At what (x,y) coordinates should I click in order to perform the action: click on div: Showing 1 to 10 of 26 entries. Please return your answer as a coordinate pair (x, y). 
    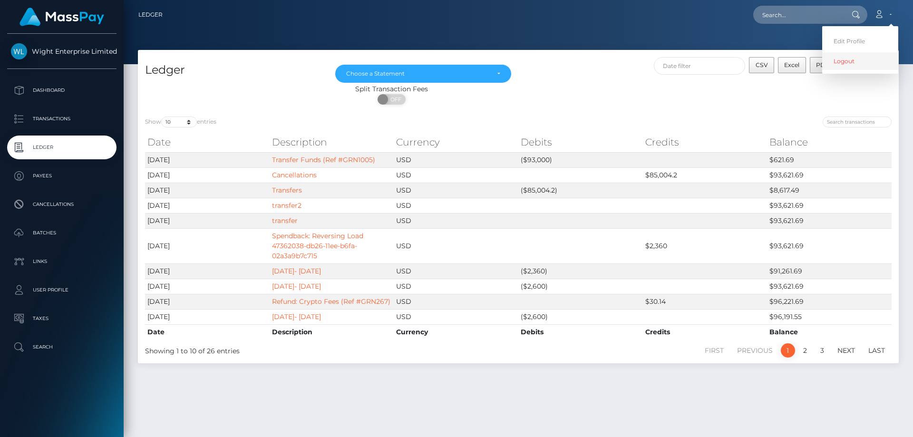
    Looking at the image, I should click on (296, 349).